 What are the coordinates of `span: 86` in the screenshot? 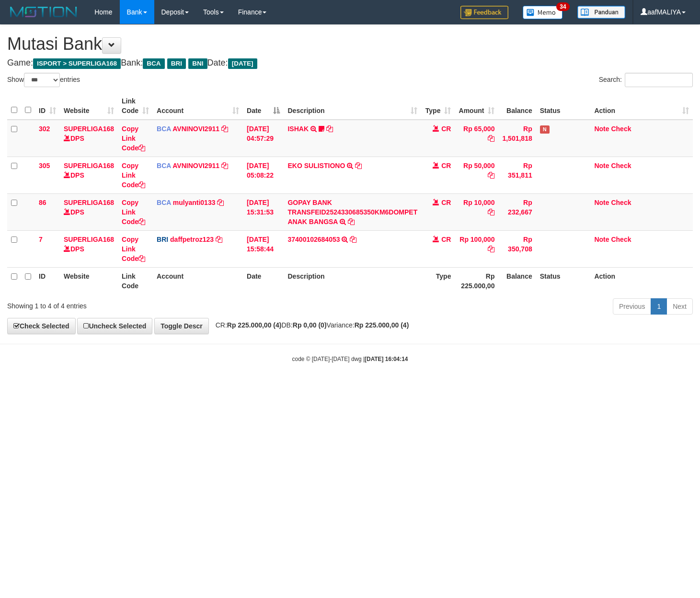 It's located at (43, 203).